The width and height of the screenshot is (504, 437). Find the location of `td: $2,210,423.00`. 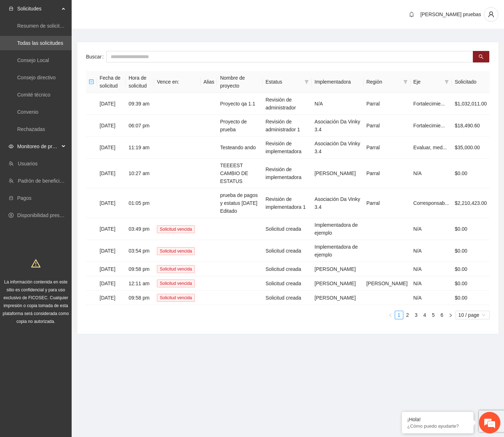

td: $2,210,423.00 is located at coordinates (471, 203).